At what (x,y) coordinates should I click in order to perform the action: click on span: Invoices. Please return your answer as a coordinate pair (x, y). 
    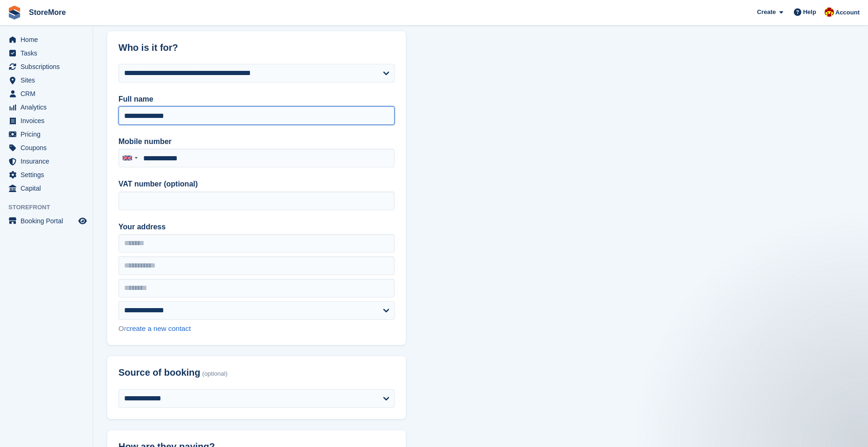
    Looking at the image, I should click on (49, 121).